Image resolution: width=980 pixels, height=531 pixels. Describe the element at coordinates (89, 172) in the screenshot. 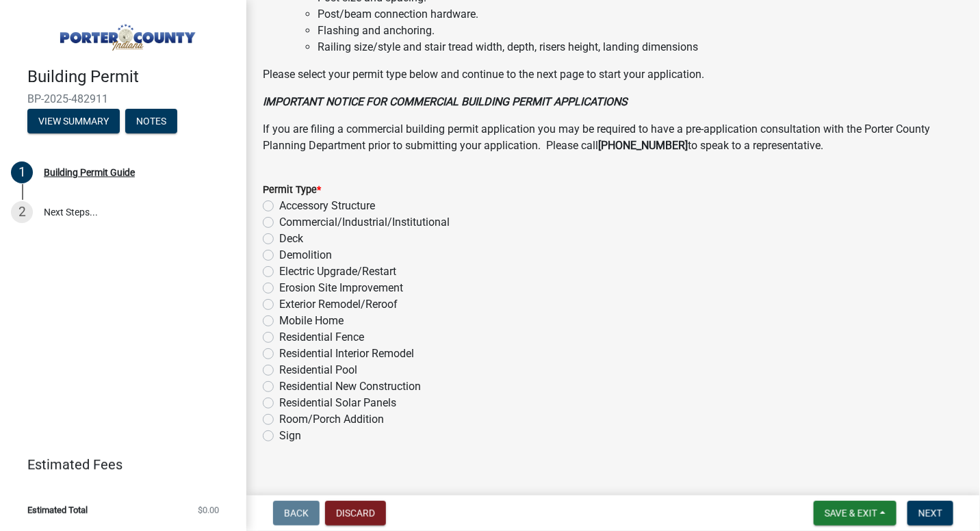

I see `div: Building Permit Guide` at that location.